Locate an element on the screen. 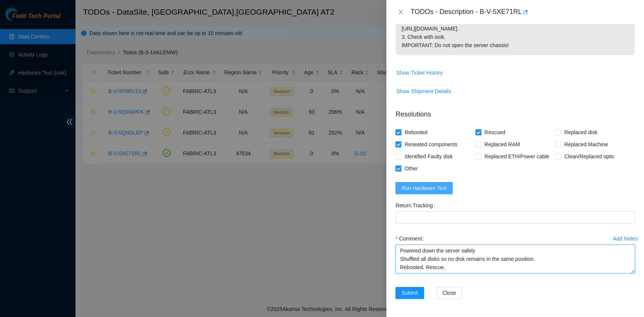  span: close is located at coordinates (400, 12).